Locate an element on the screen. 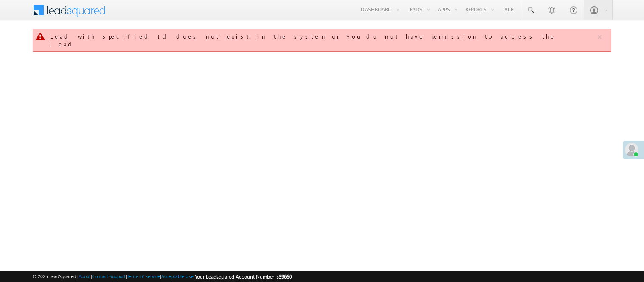 The width and height of the screenshot is (644, 282). a: About is located at coordinates (84, 276).